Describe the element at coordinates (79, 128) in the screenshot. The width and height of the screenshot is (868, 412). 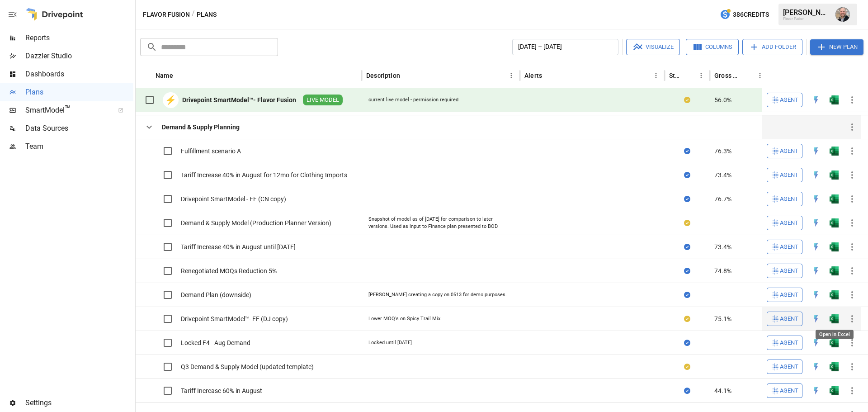
I see `span: Data Sources` at that location.